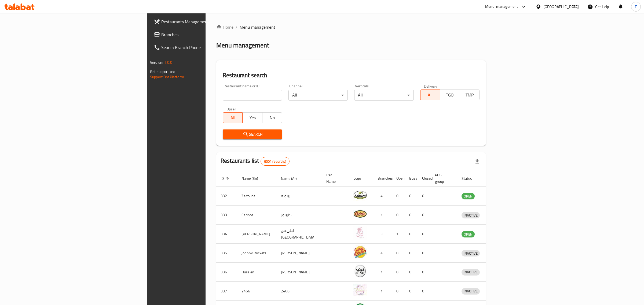  What do you see at coordinates (275, 161) in the screenshot?
I see `span: 6001 record(s)` at bounding box center [275, 161].